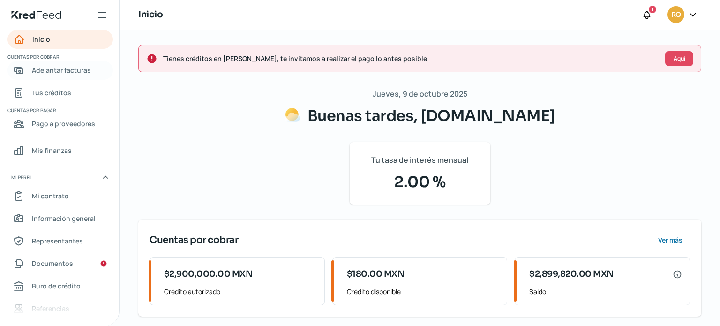 Image resolution: width=720 pixels, height=326 pixels. Describe the element at coordinates (670, 240) in the screenshot. I see `button: Ver más` at that location.